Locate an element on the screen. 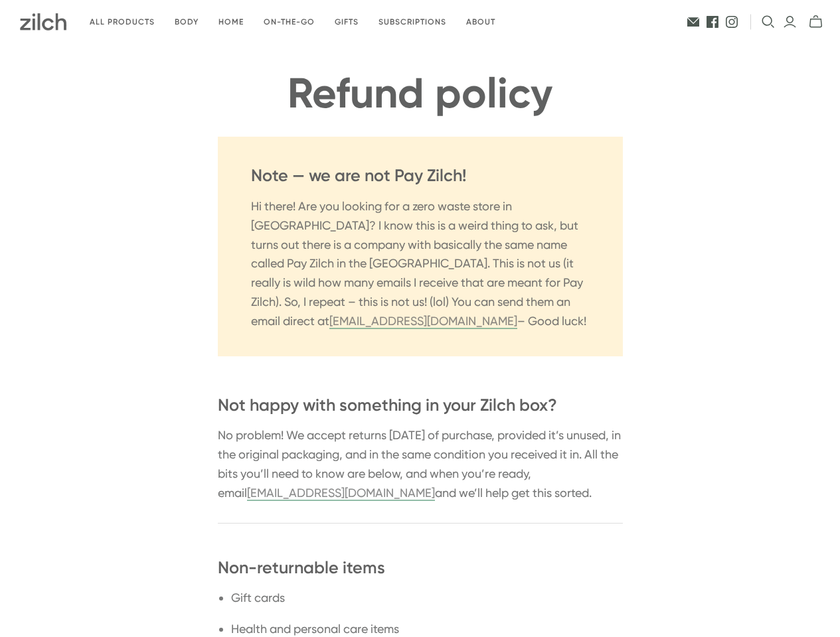 This screenshot has height=637, width=840. a: Login is located at coordinates (790, 22).